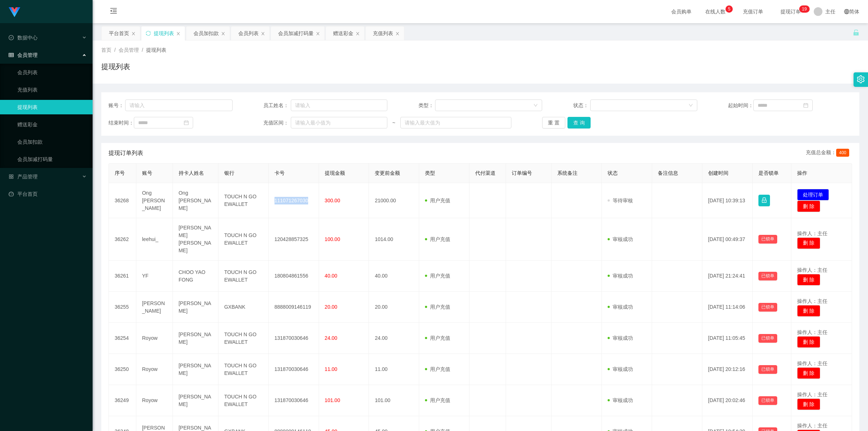  What do you see at coordinates (52, 72) in the screenshot?
I see `a: 会员列表` at bounding box center [52, 72].